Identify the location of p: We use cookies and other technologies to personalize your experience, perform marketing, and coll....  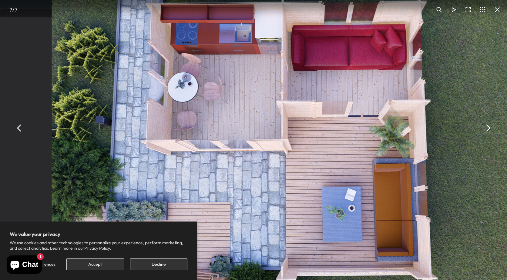
(99, 246).